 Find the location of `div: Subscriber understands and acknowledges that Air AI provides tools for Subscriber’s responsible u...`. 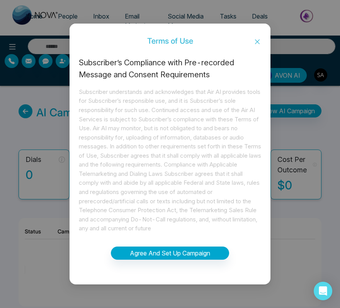

div: Subscriber understands and acknowledges that Air AI provides tools for Subscriber’s responsible u... is located at coordinates (170, 160).